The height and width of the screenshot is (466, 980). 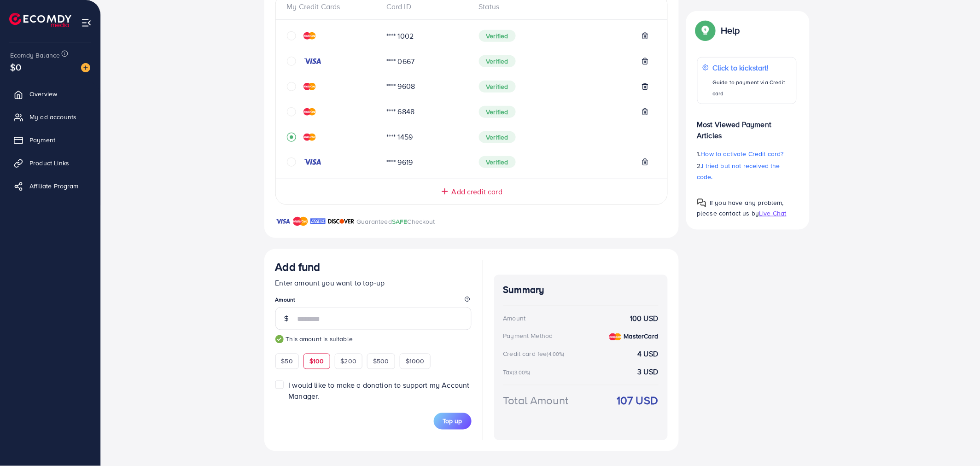 What do you see at coordinates (773, 213) in the screenshot?
I see `span: Live Chat` at bounding box center [773, 213].